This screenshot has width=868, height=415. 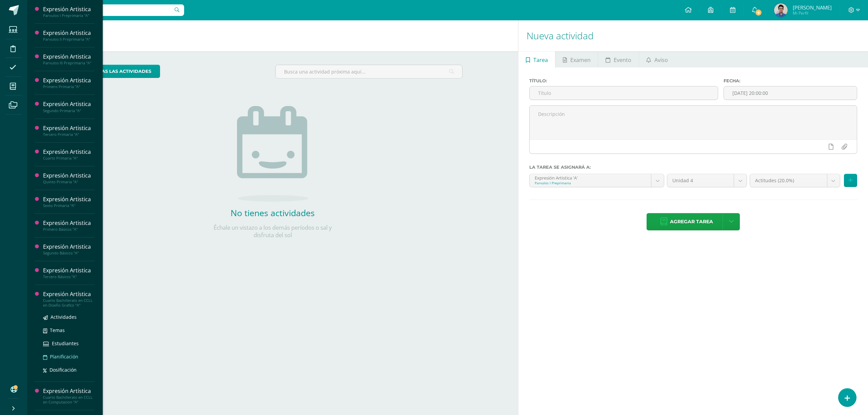 What do you see at coordinates (68, 201) in the screenshot?
I see `a: Expresión ArtisticaSexto Primaria "A"` at bounding box center [68, 201].